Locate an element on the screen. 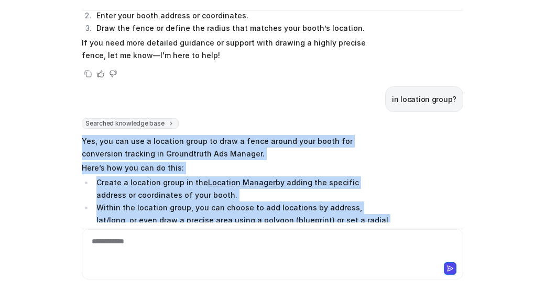 This screenshot has width=545, height=292. li: Enter your booth address or coordinates. is located at coordinates (241, 16).